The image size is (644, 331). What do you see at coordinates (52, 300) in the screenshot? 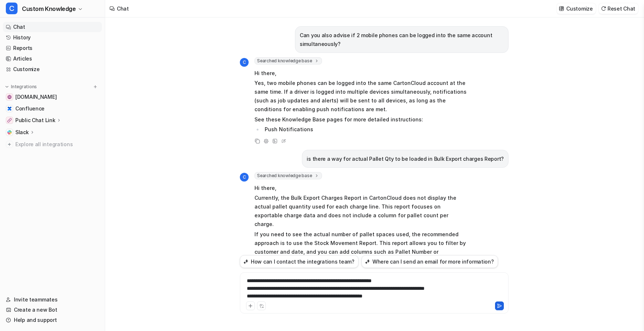
I see `a: Invite teammates` at bounding box center [52, 300].